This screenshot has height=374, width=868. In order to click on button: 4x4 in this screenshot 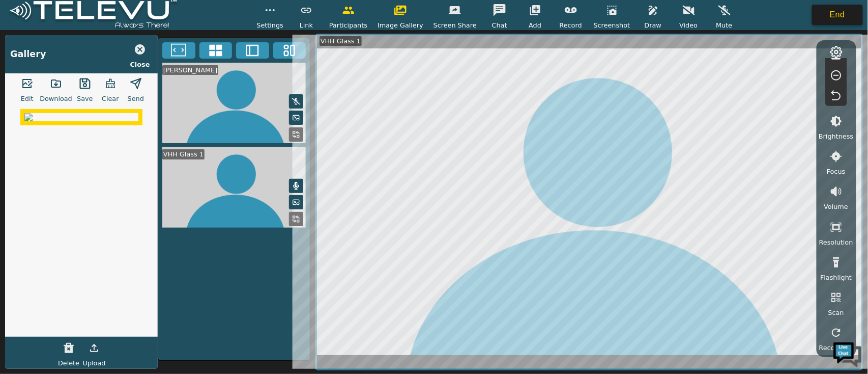, I will do `click(216, 51)`.